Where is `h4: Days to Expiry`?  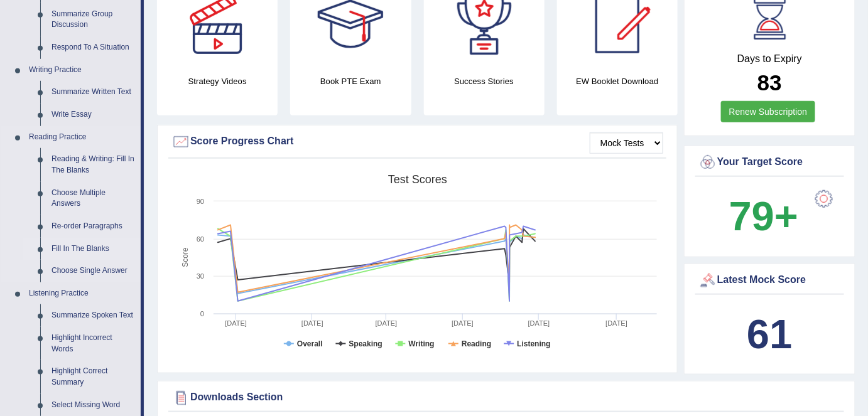 h4: Days to Expiry is located at coordinates (769, 59).